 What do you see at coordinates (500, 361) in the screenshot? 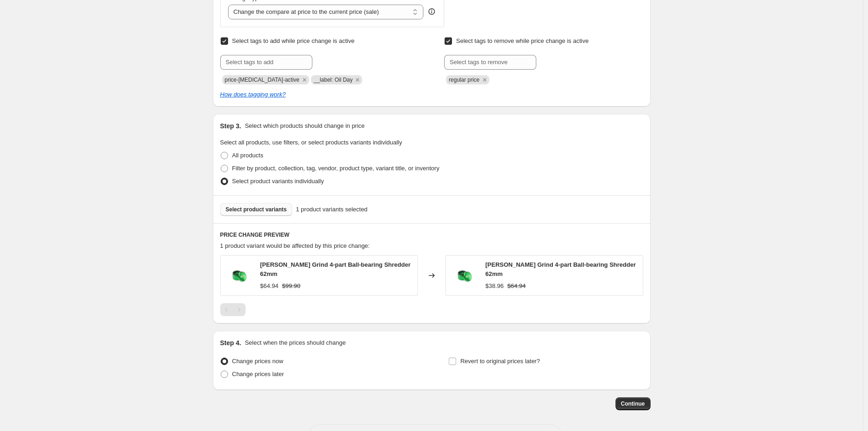
I see `span: Revert to original prices later?` at bounding box center [500, 361].